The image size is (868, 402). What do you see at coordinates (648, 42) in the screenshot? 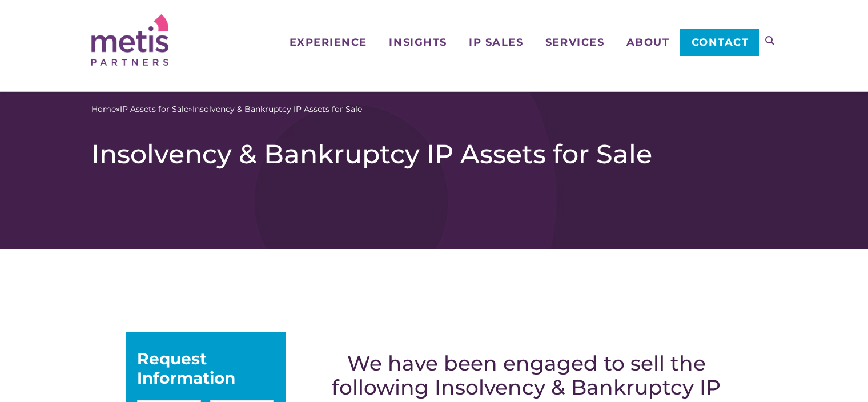
I see `span: About` at bounding box center [648, 42].